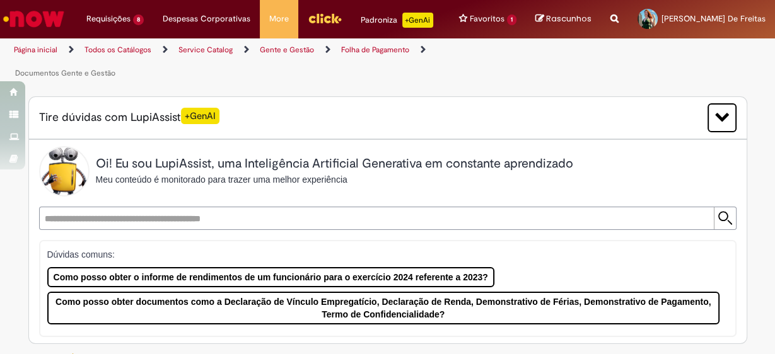 This screenshot has width=775, height=354. What do you see at coordinates (279, 19) in the screenshot?
I see `span: More` at bounding box center [279, 19].